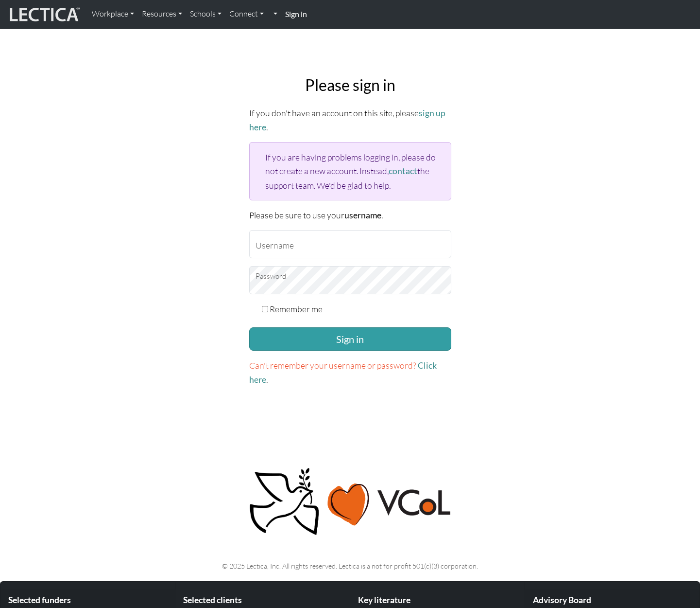 Image resolution: width=700 pixels, height=608 pixels. What do you see at coordinates (350, 339) in the screenshot?
I see `button: Sign in` at bounding box center [350, 339].